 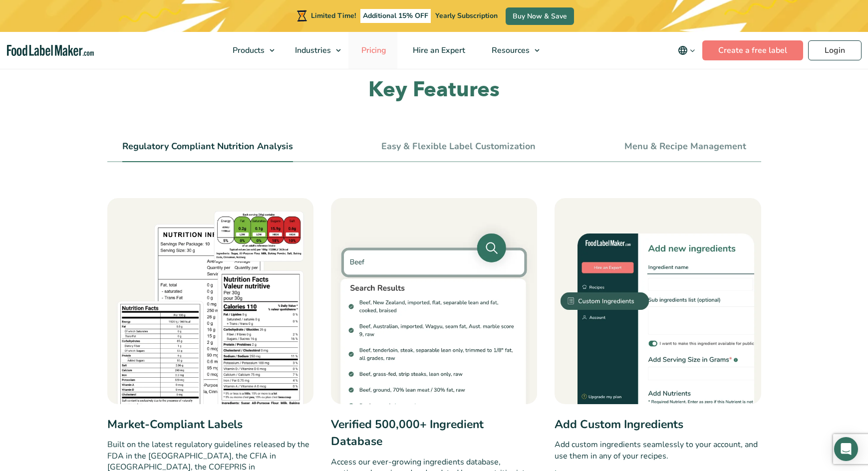 I want to click on span: Limited Time!, so click(x=333, y=16).